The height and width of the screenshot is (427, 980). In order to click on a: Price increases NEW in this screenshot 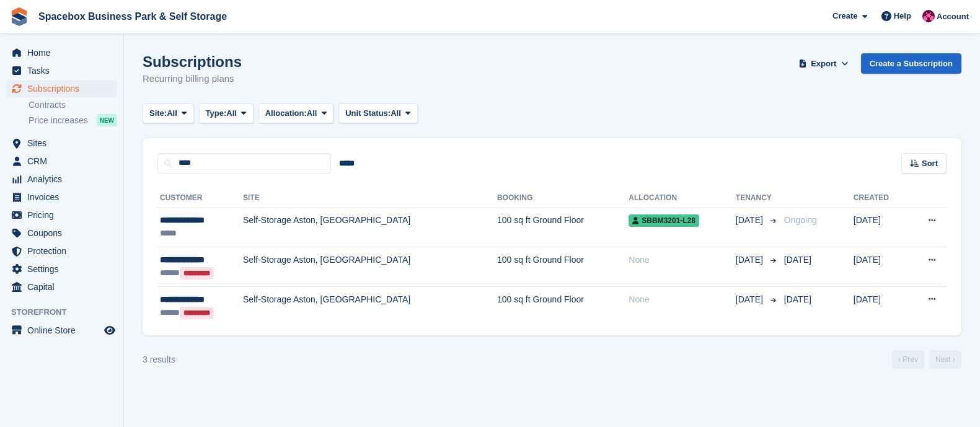, I will do `click(72, 121)`.